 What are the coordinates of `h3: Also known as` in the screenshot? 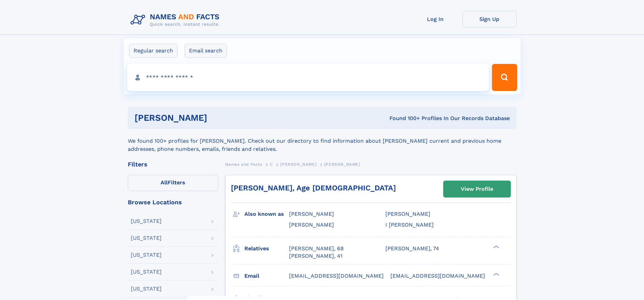 It's located at (267, 214).